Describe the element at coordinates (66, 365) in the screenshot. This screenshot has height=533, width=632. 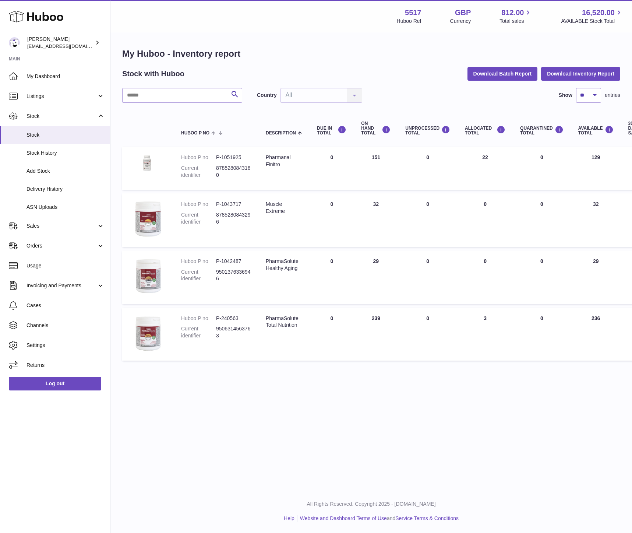
I see `span: Returns` at that location.